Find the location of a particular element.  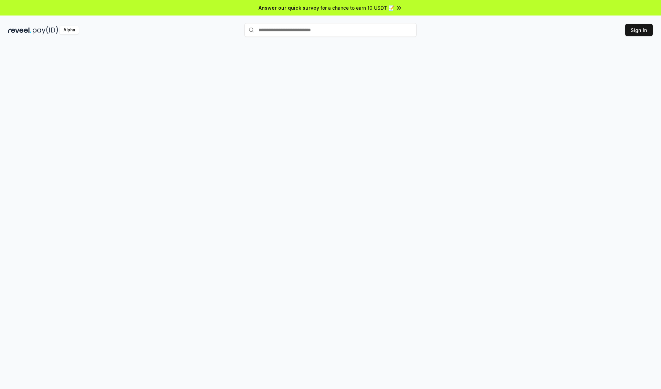

div: Alpha is located at coordinates (69, 30).